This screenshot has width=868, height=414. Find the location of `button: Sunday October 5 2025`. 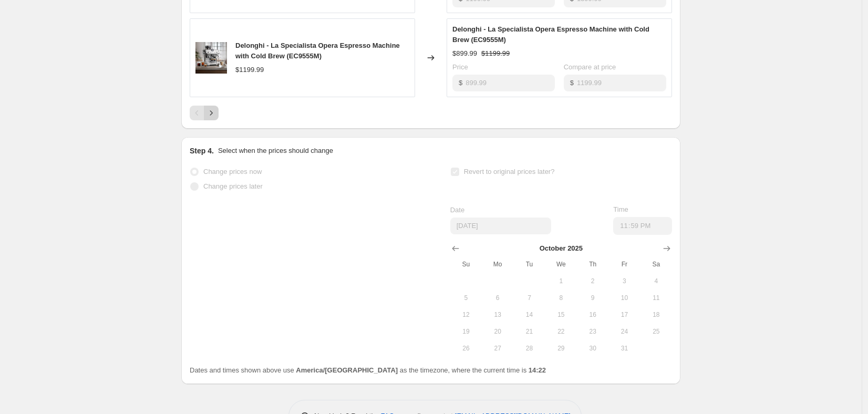

button: Sunday October 5 2025 is located at coordinates (466, 298).